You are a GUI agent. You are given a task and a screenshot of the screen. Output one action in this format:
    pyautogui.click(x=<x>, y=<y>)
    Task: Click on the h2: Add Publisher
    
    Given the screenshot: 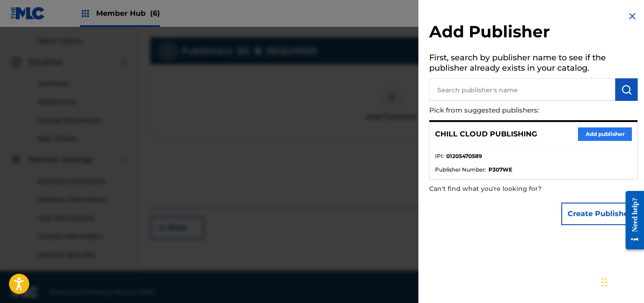 What is the action you would take?
    pyautogui.click(x=533, y=33)
    